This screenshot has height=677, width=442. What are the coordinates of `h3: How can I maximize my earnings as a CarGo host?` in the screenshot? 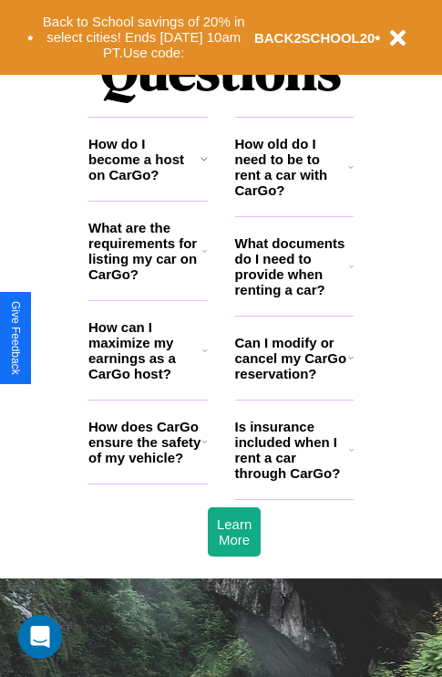 It's located at (145, 350).